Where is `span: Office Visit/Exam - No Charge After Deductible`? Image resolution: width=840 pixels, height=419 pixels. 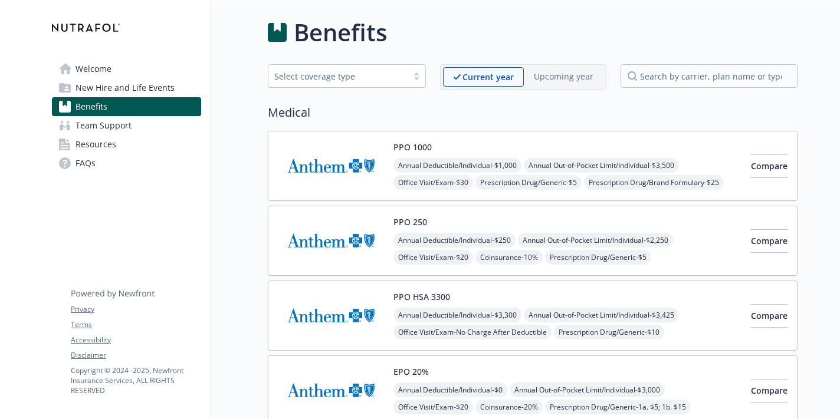
span: Office Visit/Exam - No Charge After Deductible is located at coordinates (472, 332).